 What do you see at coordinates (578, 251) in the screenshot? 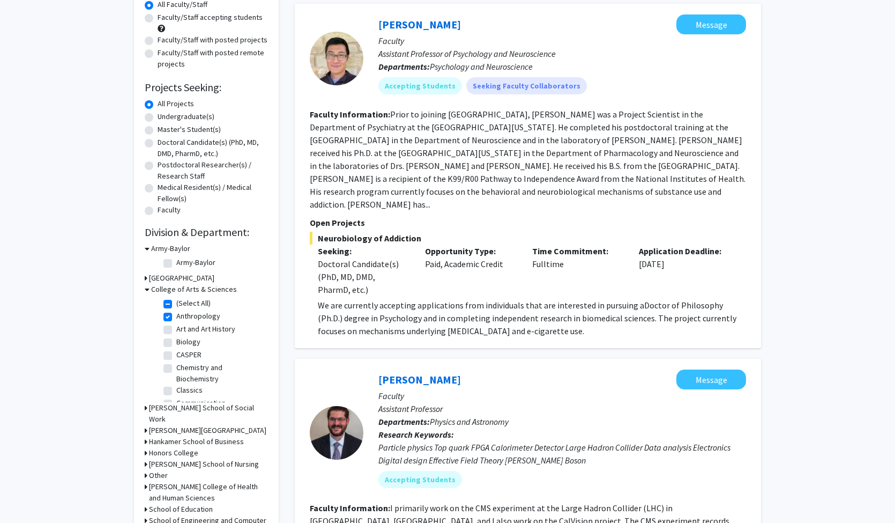
I see `p: Time Commitment:` at bounding box center [578, 251].